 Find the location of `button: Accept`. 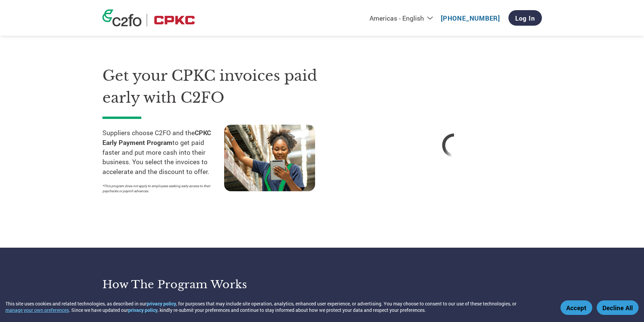

button: Accept is located at coordinates (576, 307).